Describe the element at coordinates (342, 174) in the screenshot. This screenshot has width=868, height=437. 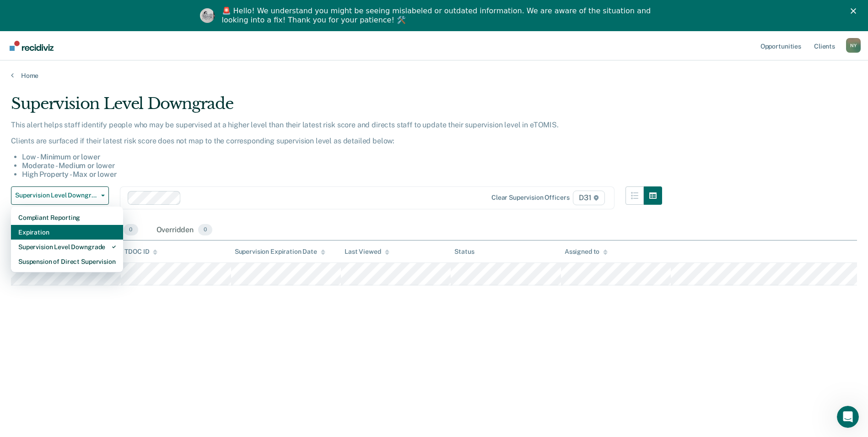
I see `li: High Property - Max or lower` at that location.